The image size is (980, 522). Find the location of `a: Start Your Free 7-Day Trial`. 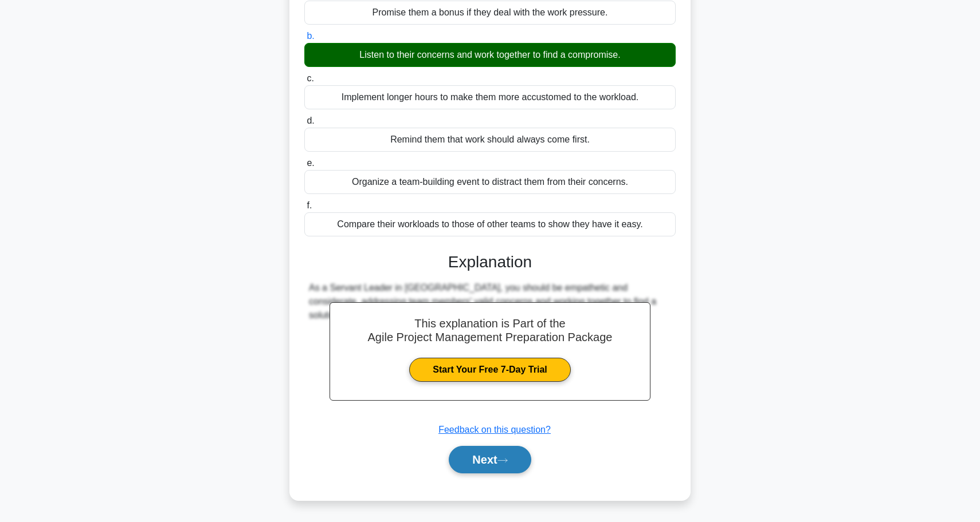

a: Start Your Free 7-Day Trial is located at coordinates (490, 370).